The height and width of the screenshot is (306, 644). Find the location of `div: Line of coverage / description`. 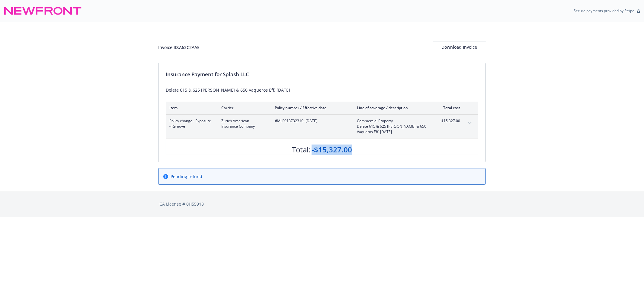

div: Line of coverage / description is located at coordinates (393, 107).